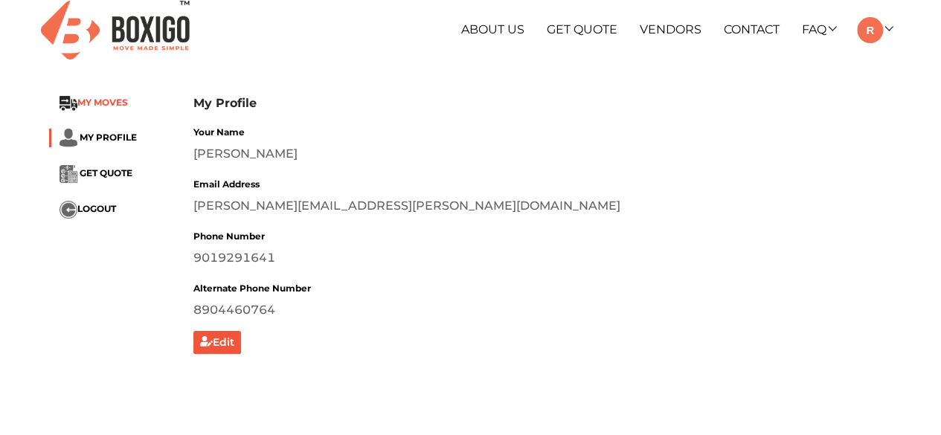  I want to click on div: 9019291641, so click(543, 258).